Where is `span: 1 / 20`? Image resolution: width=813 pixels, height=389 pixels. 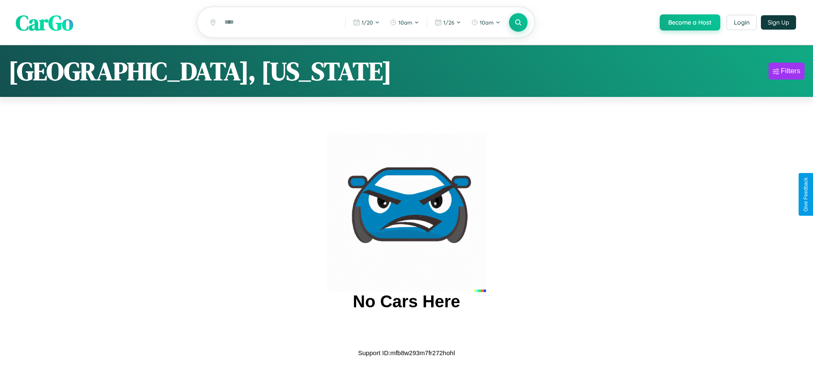 span: 1 / 20 is located at coordinates (367, 22).